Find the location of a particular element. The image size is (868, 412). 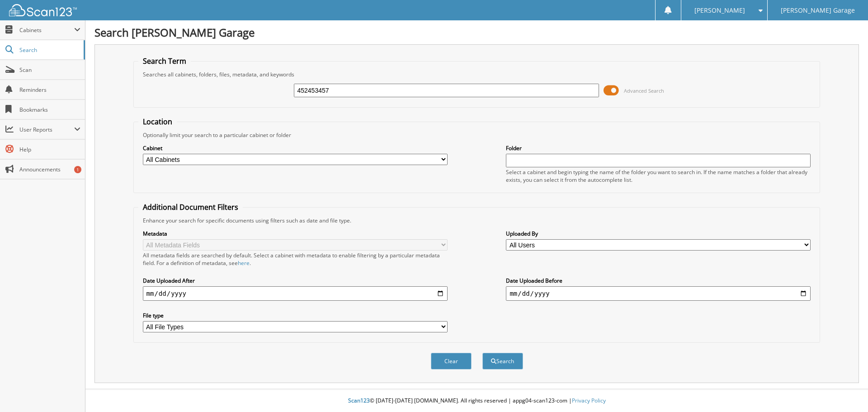

div: All metadata fields are searched by default. Select a cabinet with metadata to enable filtering b... is located at coordinates (295, 259).